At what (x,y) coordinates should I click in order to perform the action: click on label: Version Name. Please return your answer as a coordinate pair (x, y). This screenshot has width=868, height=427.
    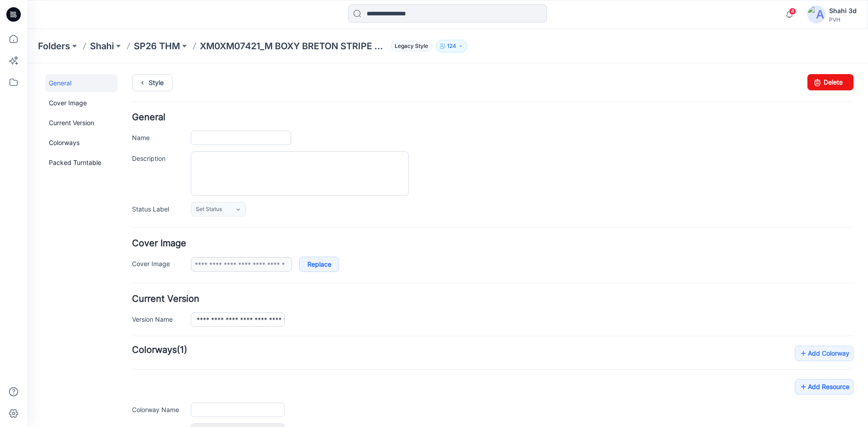
    Looking at the image, I should click on (130, 256).